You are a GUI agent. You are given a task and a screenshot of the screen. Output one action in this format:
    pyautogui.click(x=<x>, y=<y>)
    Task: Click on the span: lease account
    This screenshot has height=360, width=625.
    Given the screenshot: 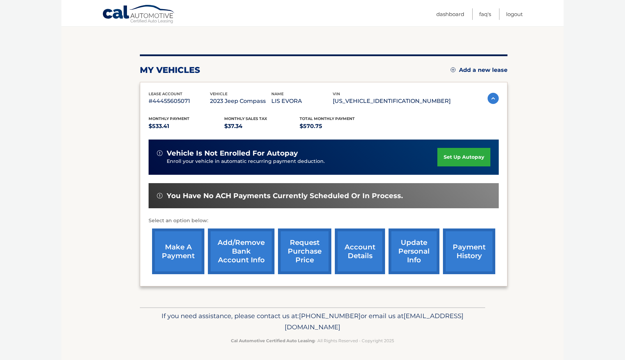 What is the action you would take?
    pyautogui.click(x=165, y=94)
    